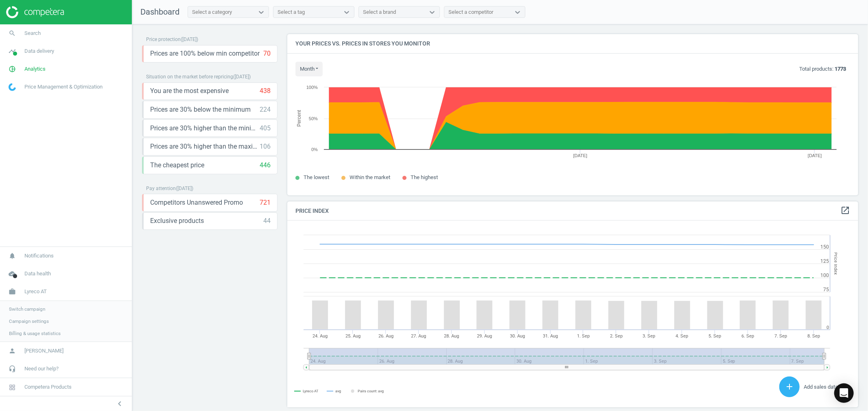 The height and width of the screenshot is (411, 868). Describe the element at coordinates (12, 369) in the screenshot. I see `i: headset_mic` at that location.